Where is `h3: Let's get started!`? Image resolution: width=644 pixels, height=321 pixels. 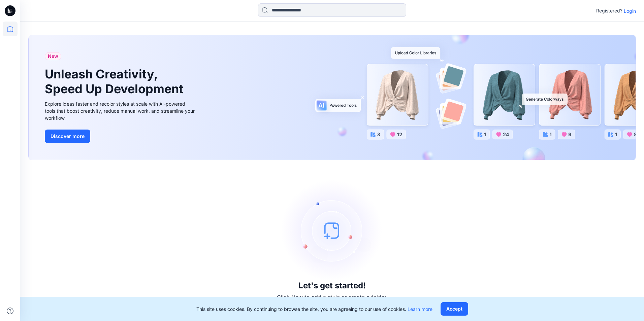 h3: Let's get started! is located at coordinates (332, 286).